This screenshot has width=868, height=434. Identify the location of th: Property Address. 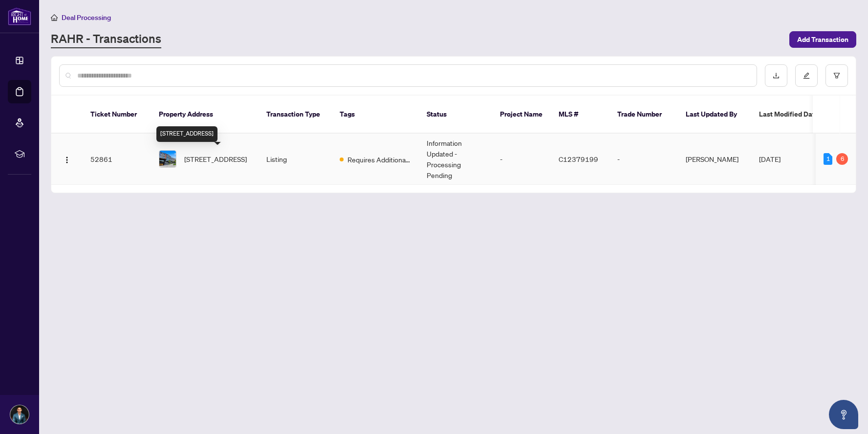
(204, 114).